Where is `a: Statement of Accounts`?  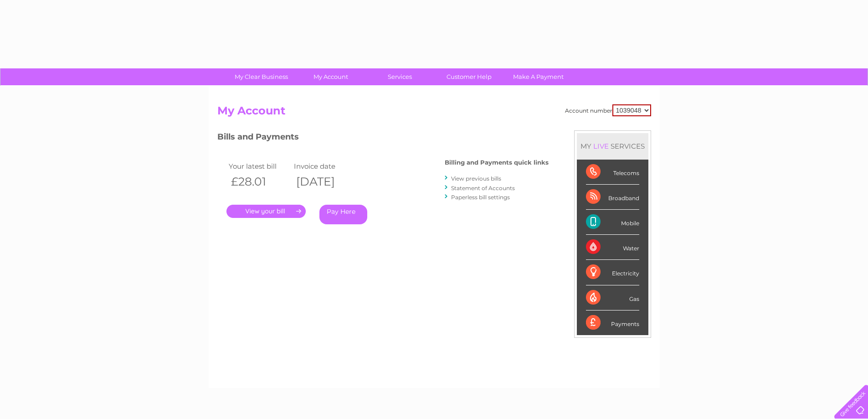
a: Statement of Accounts is located at coordinates (483, 188).